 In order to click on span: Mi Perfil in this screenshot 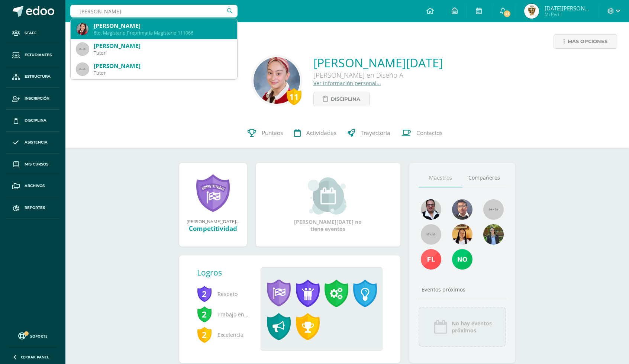, I will do `click(567, 15)`.